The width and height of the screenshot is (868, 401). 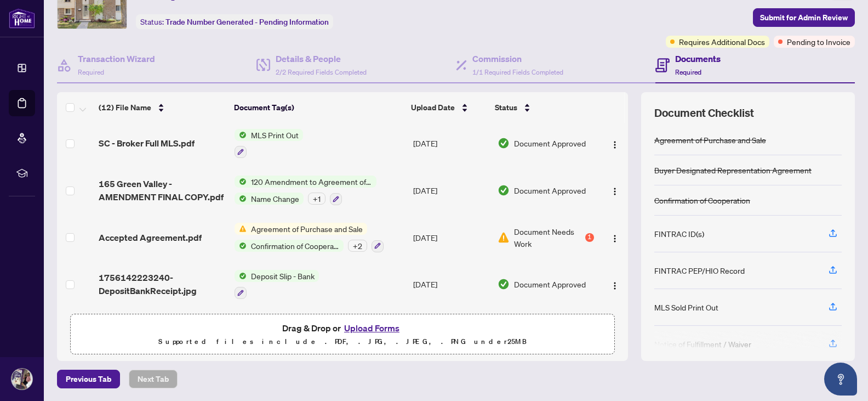 I want to click on th: Upload Date, so click(x=448, y=108).